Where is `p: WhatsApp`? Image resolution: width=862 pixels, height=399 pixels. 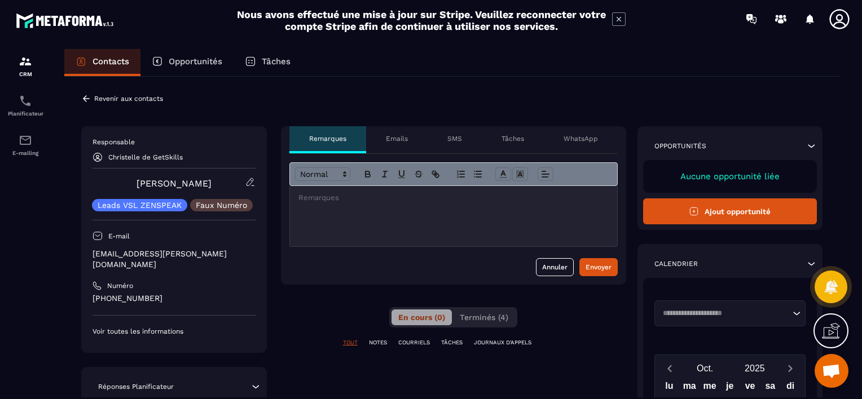 p: WhatsApp is located at coordinates (580, 139).